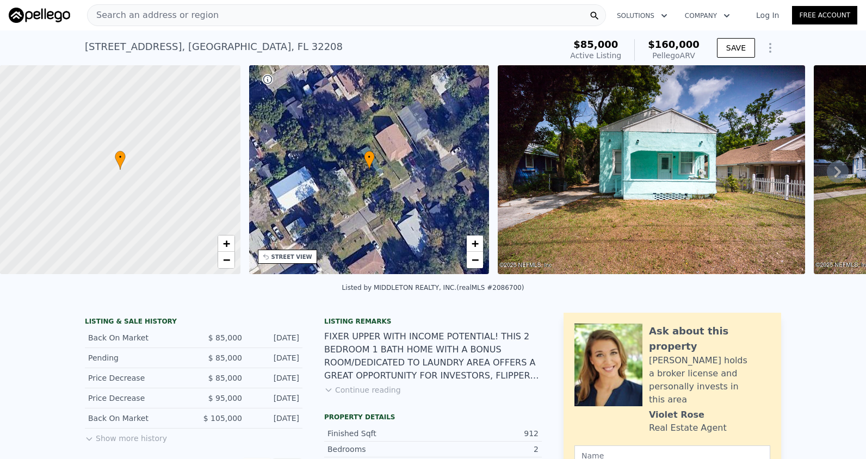 The image size is (866, 459). What do you see at coordinates (194, 323) in the screenshot?
I see `div: LISTING & SALE HISTORY` at bounding box center [194, 323].